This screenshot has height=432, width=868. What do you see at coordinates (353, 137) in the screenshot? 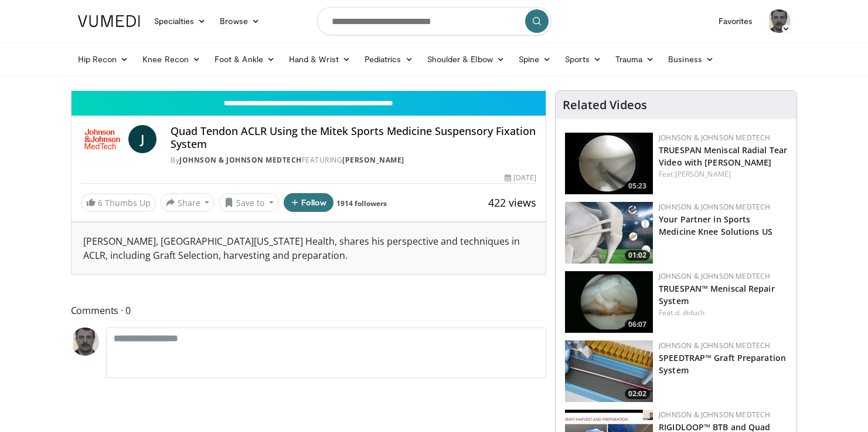
I see `h4: Quad Tendon ACLR Using the Mitek Sports Medicine Suspensory Fixation System` at bounding box center [353, 137].